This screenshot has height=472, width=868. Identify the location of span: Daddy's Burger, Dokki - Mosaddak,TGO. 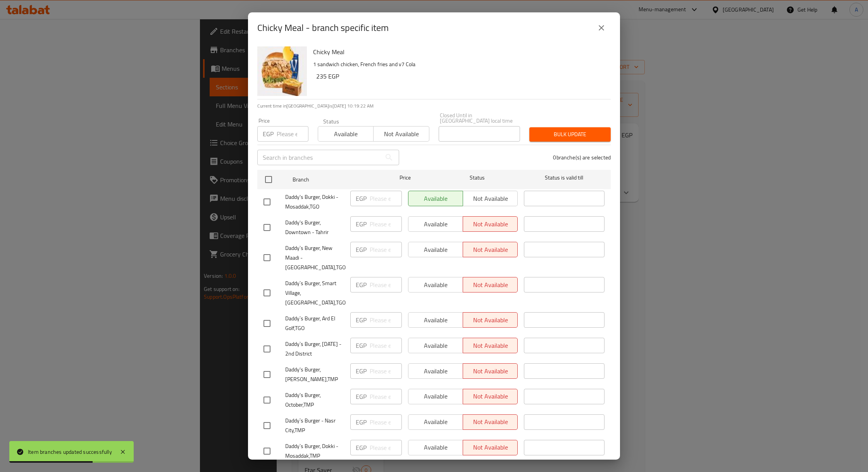
(315, 202).